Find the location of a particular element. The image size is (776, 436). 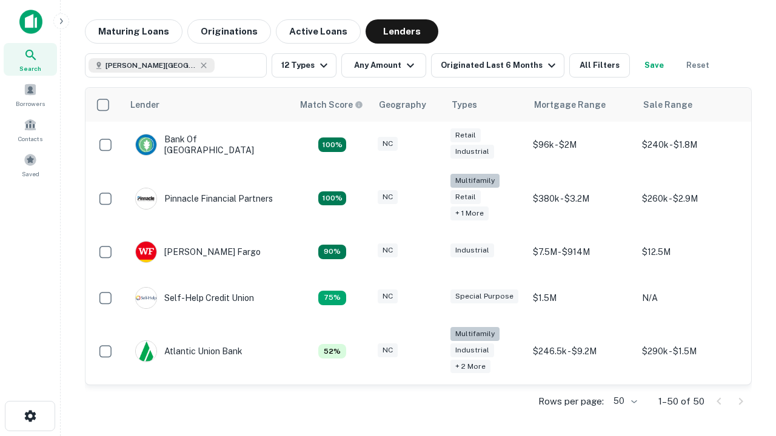

td: N/A is located at coordinates (690, 298).